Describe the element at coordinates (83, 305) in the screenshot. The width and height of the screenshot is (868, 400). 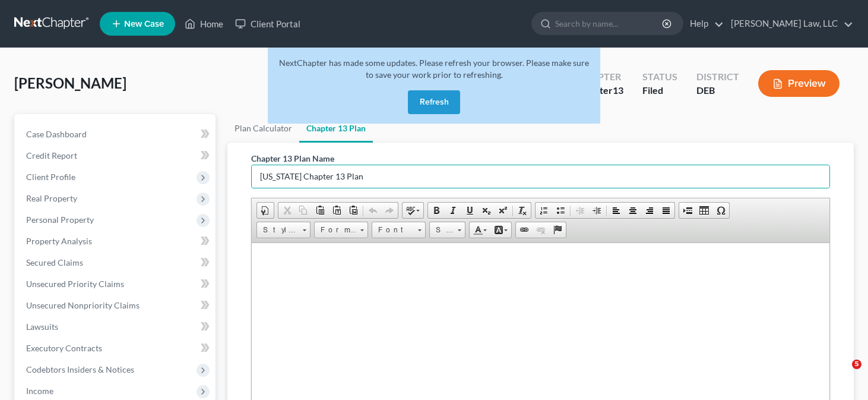
I see `span: Unsecured Nonpriority Claims` at that location.